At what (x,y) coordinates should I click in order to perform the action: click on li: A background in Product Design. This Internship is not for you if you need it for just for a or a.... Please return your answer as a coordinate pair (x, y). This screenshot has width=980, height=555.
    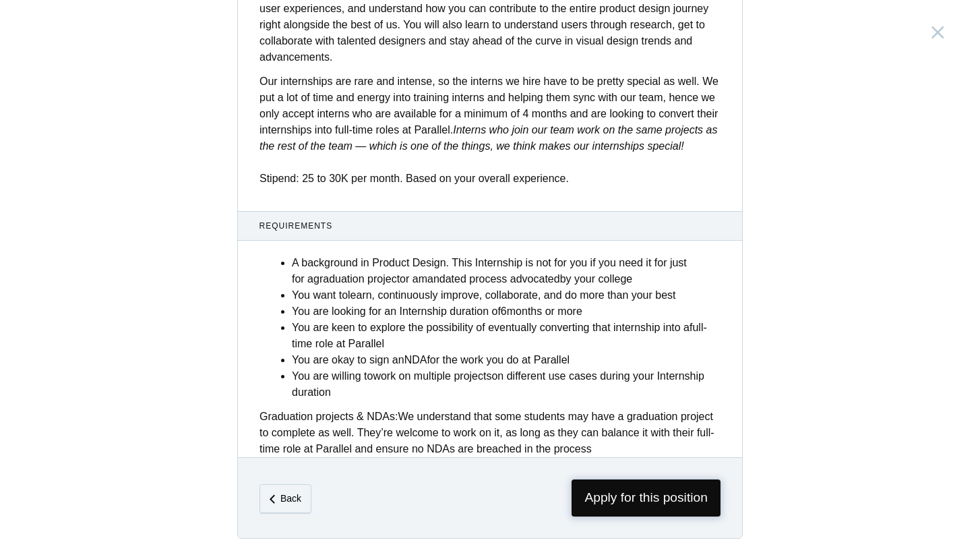
    Looking at the image, I should click on (506, 271).